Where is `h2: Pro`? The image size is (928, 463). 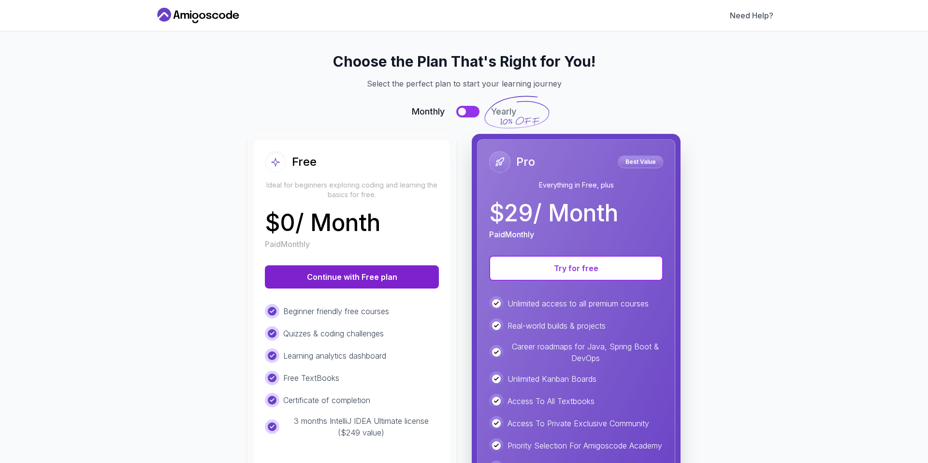
h2: Pro is located at coordinates (525, 162).